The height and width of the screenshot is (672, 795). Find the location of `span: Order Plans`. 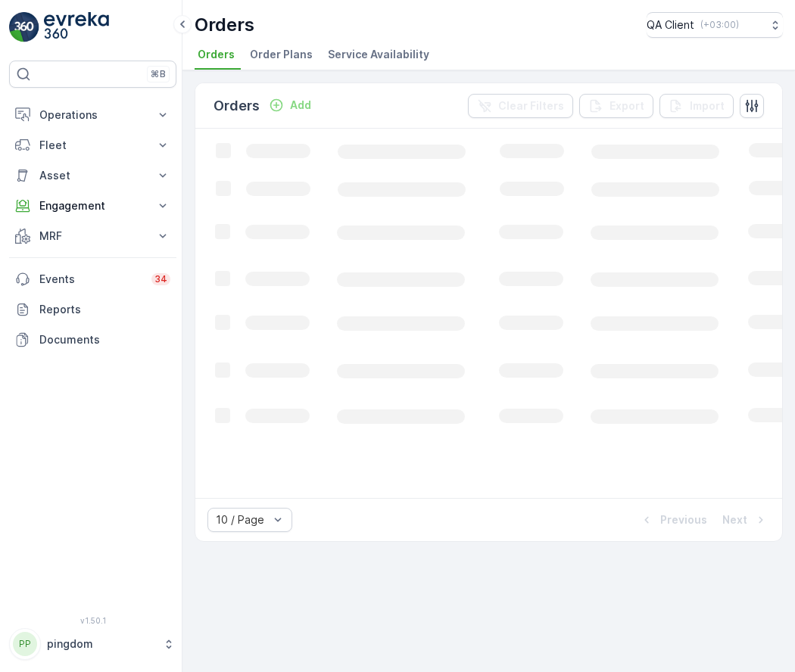

span: Order Plans is located at coordinates (281, 55).